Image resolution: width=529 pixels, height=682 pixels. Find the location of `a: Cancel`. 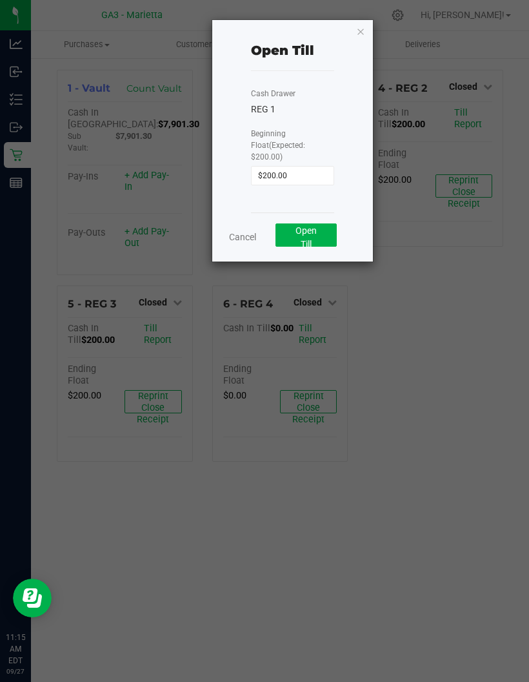

a: Cancel is located at coordinates (243, 237).